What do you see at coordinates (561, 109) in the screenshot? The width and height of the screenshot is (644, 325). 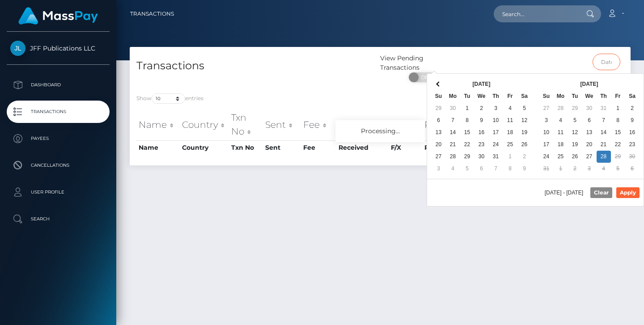 I see `td: 28` at bounding box center [561, 109].